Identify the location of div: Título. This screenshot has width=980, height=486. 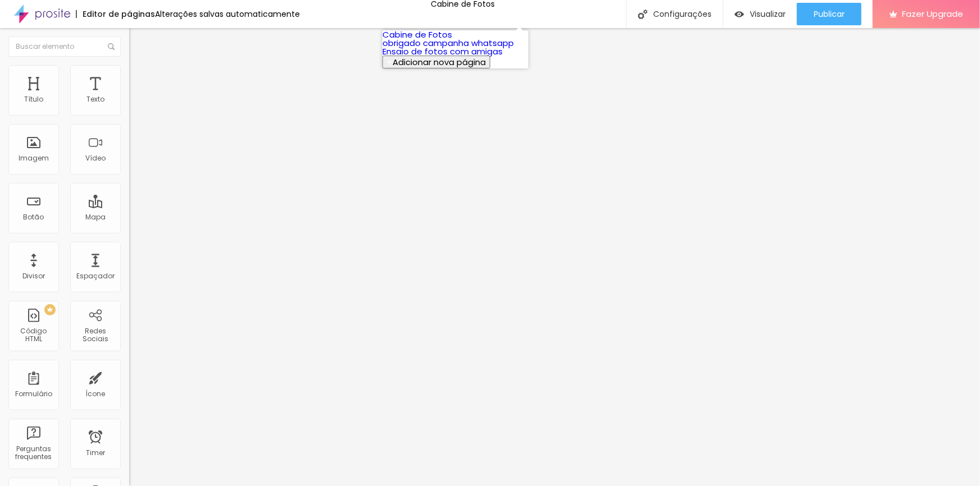
(33, 99).